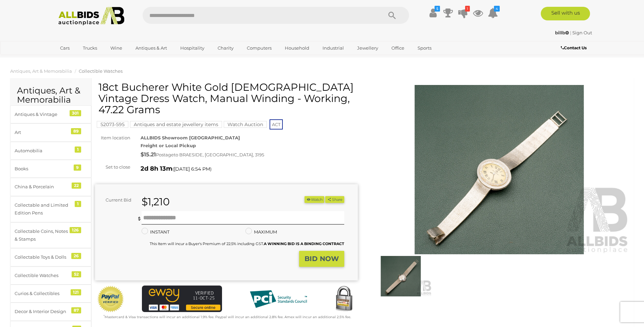 Image resolution: width=644 pixels, height=327 pixels. Describe the element at coordinates (51, 132) in the screenshot. I see `a: Art 89` at that location.